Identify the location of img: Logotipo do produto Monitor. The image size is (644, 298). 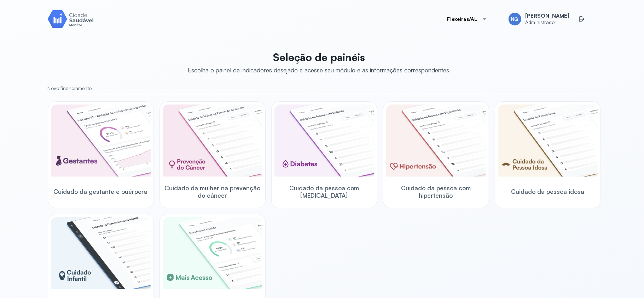
(71, 19).